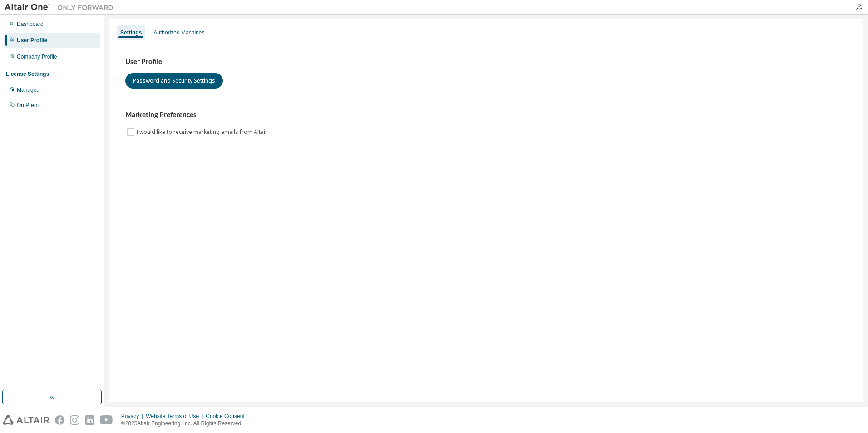  Describe the element at coordinates (74, 420) in the screenshot. I see `img: instagram.svg` at that location.